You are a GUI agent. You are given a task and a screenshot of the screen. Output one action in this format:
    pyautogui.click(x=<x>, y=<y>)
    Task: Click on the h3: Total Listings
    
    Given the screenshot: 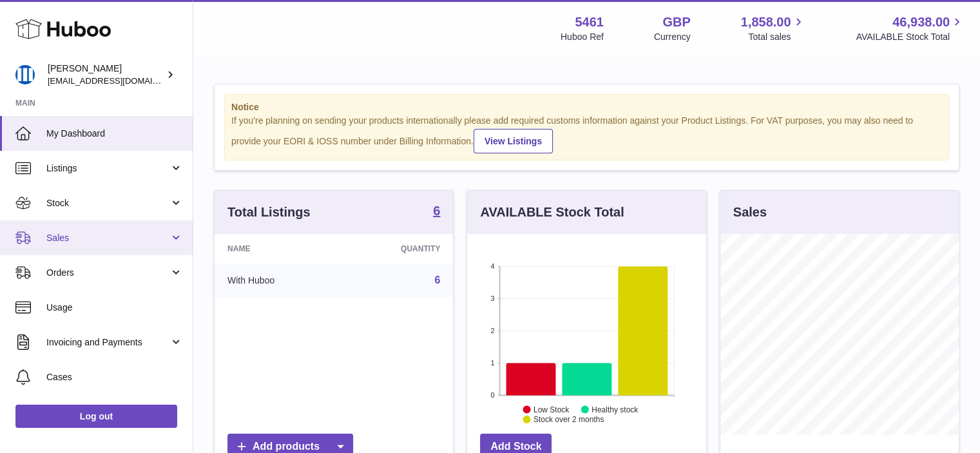 What is the action you would take?
    pyautogui.click(x=268, y=212)
    